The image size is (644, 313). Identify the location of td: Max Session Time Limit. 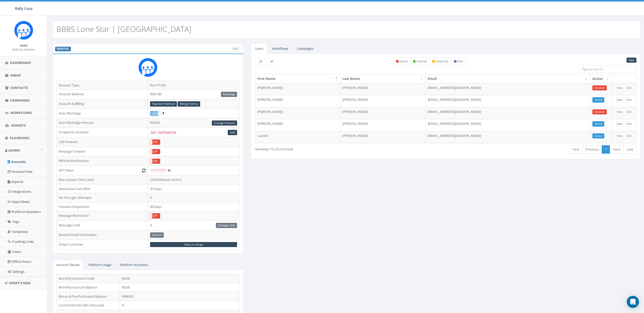
(102, 180).